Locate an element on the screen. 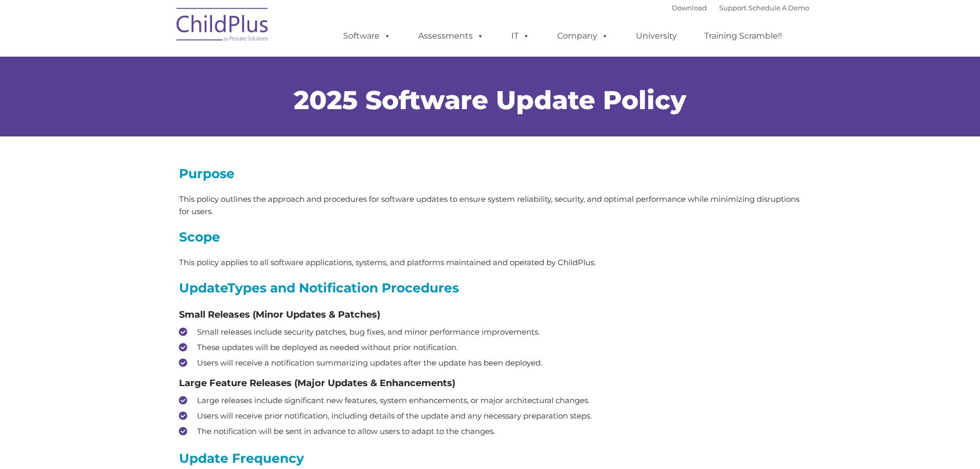 The width and height of the screenshot is (980, 469). a: Training Scramble!! is located at coordinates (743, 36).